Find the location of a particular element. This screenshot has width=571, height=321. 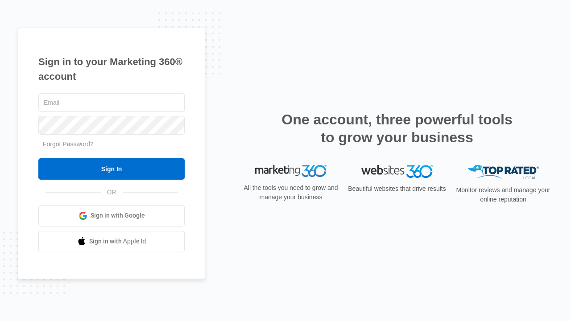

p: All the tools you need to grow and manage your business is located at coordinates (291, 193).